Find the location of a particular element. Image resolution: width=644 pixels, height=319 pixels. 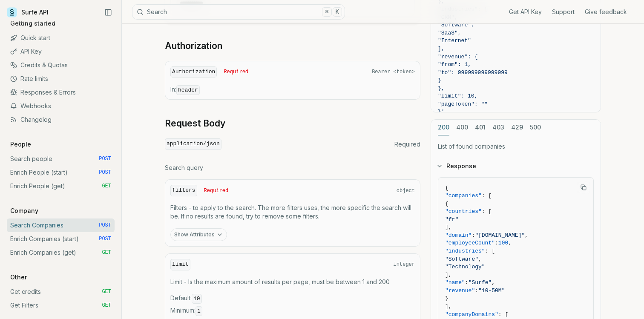

a: Quick start is located at coordinates (61, 38).